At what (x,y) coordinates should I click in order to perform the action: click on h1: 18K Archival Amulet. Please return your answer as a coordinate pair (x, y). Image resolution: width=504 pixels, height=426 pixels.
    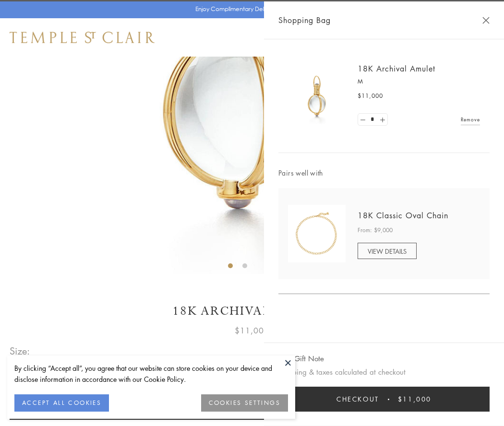
    Looking at the image, I should click on (252, 311).